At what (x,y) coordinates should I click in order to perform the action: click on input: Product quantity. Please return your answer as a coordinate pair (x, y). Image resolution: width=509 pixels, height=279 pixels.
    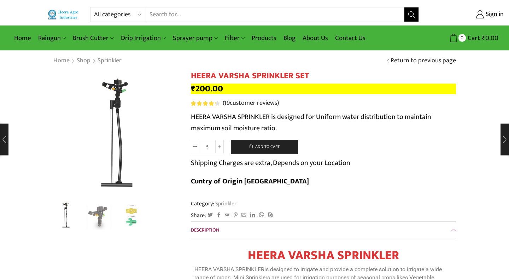
    Looking at the image, I should click on (207, 146).